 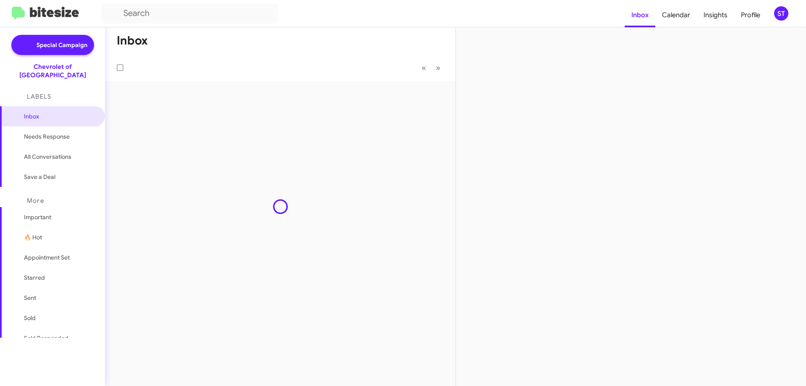 What do you see at coordinates (52, 45) in the screenshot?
I see `a: Special Campaign` at bounding box center [52, 45].